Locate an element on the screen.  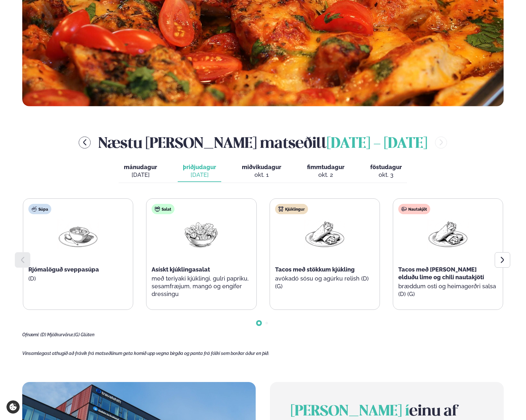
span: Rjómalöguð sveppasúpa is located at coordinates (64, 269).